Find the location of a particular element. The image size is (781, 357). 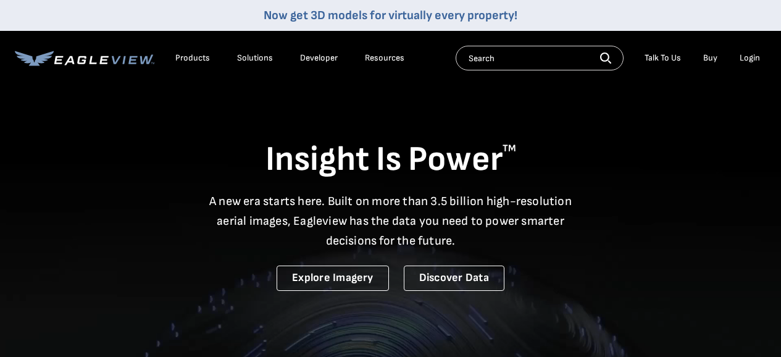

div: Solutions is located at coordinates (255, 58).